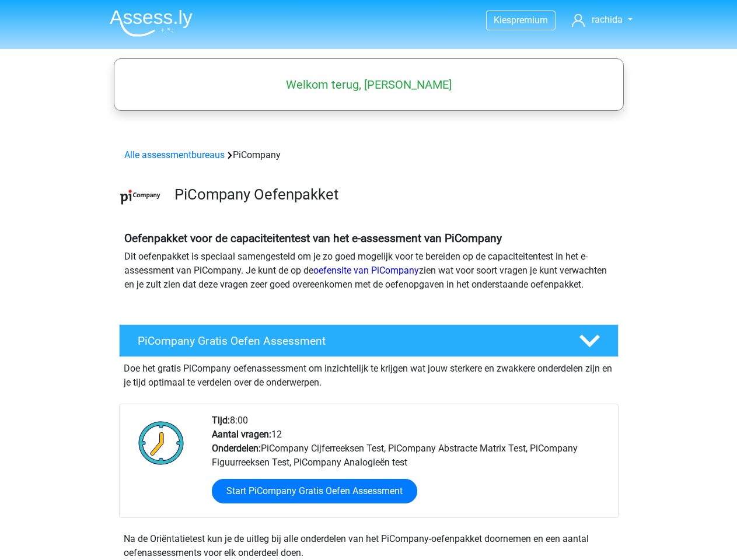 The width and height of the screenshot is (737, 560). Describe the element at coordinates (349, 341) in the screenshot. I see `h4: PiCompany Gratis Oefen Assessment` at that location.